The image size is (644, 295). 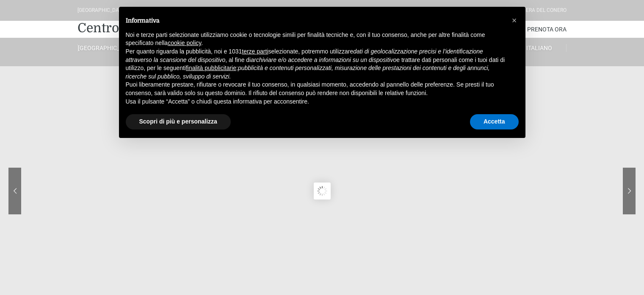 I want to click on button: terze parti, so click(x=255, y=52).